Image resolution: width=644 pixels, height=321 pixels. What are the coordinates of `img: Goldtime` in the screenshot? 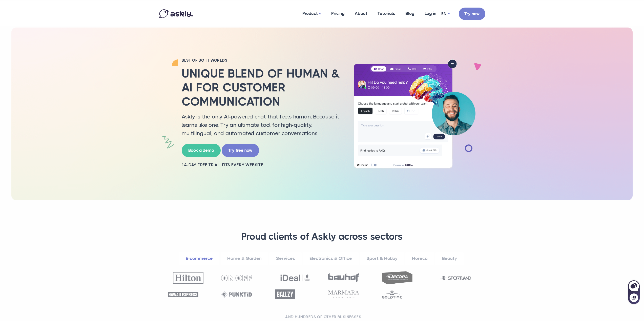 It's located at (392, 295).